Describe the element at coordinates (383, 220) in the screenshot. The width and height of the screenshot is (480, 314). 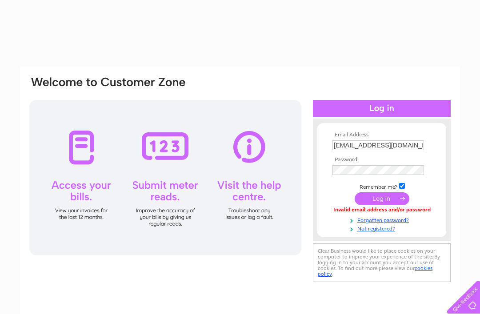
I see `a: Forgotten password?` at that location.